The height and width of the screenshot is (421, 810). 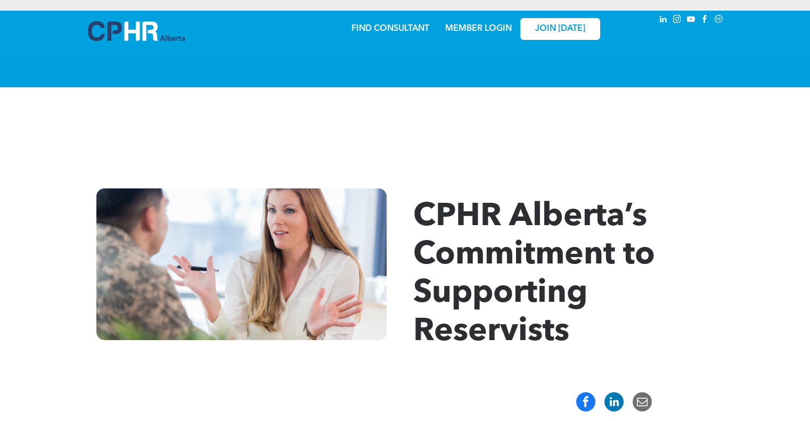 I want to click on a: facebook, so click(x=705, y=20).